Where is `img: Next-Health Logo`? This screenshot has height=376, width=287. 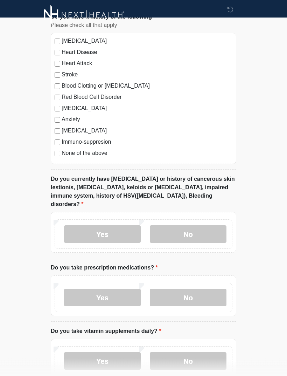 img: Next-Health Logo is located at coordinates (84, 15).